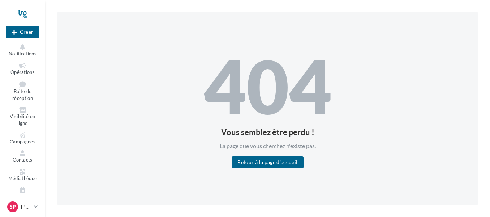 Image resolution: width=490 pixels, height=217 pixels. Describe the element at coordinates (268, 162) in the screenshot. I see `button: Retour à la page d'accueil` at that location.